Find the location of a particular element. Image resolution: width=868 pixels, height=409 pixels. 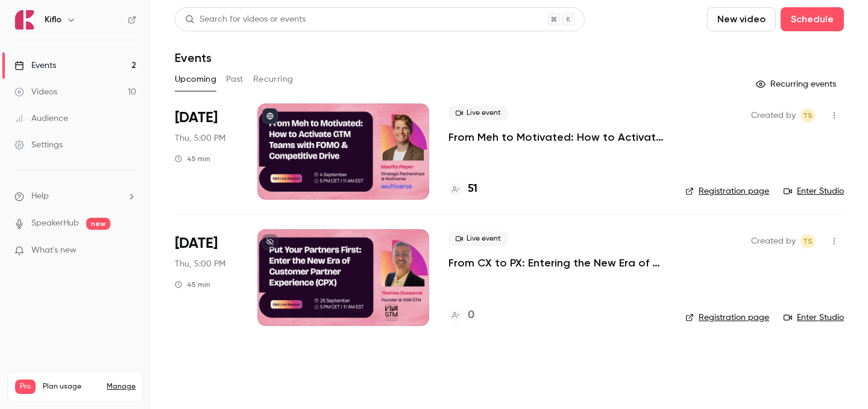

a: Manage is located at coordinates (121, 387).